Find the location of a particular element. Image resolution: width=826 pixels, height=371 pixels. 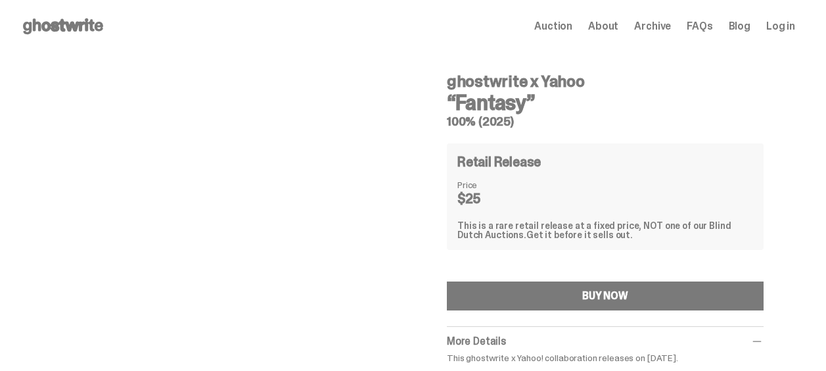

span: Log in is located at coordinates (780, 26).